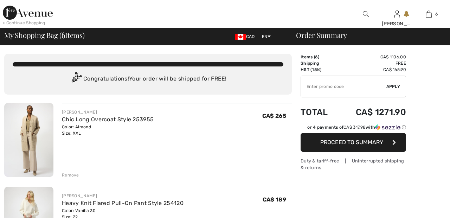 Image resolution: width=450 pixels, height=218 pixels. What do you see at coordinates (28, 13) in the screenshot?
I see `img: 1ère Avenue` at bounding box center [28, 13].